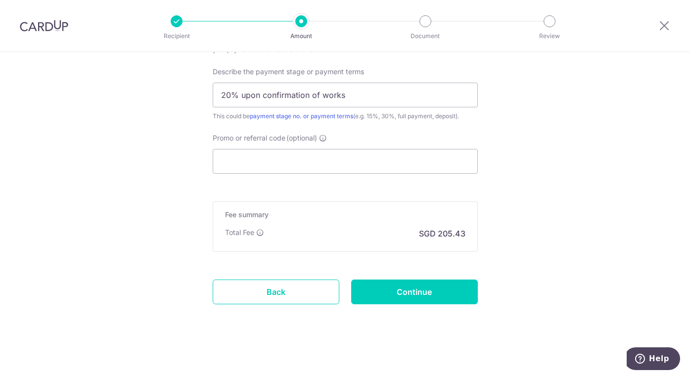 This screenshot has height=377, width=690. Describe the element at coordinates (301, 116) in the screenshot. I see `a: payment stage no. or payment terms` at that location.